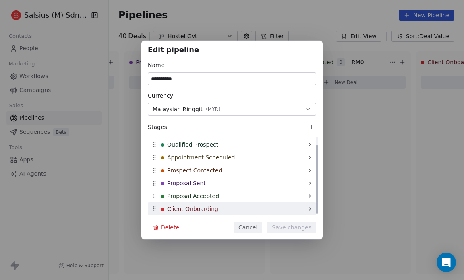  What do you see at coordinates (232, 209) in the screenshot?
I see `div: Client Onboarding` at bounding box center [232, 209].